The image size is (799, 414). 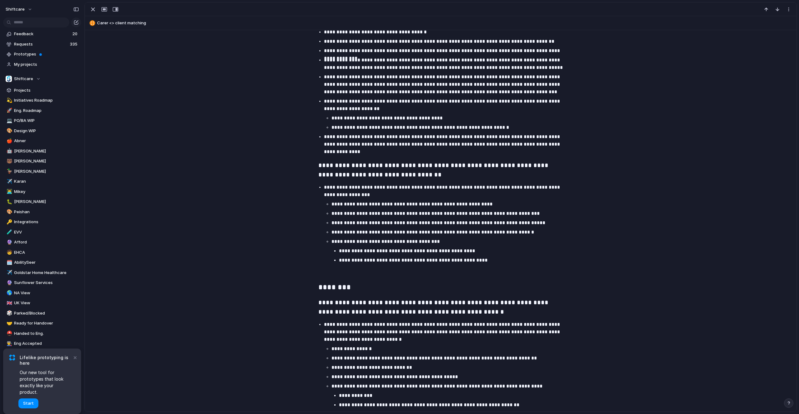 What do you see at coordinates (42, 222) in the screenshot?
I see `a: 🔑Integrations` at bounding box center [42, 222].